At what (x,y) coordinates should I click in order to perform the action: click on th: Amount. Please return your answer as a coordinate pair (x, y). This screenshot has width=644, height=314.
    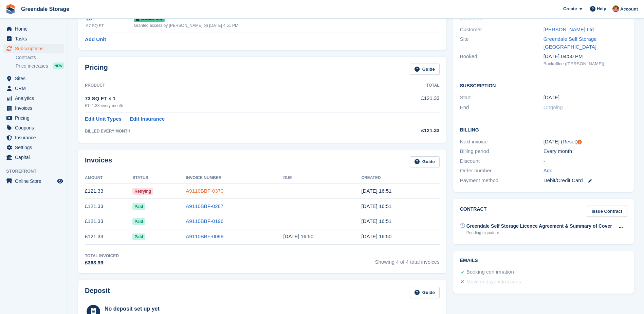
    Looking at the image, I should click on (109, 178).